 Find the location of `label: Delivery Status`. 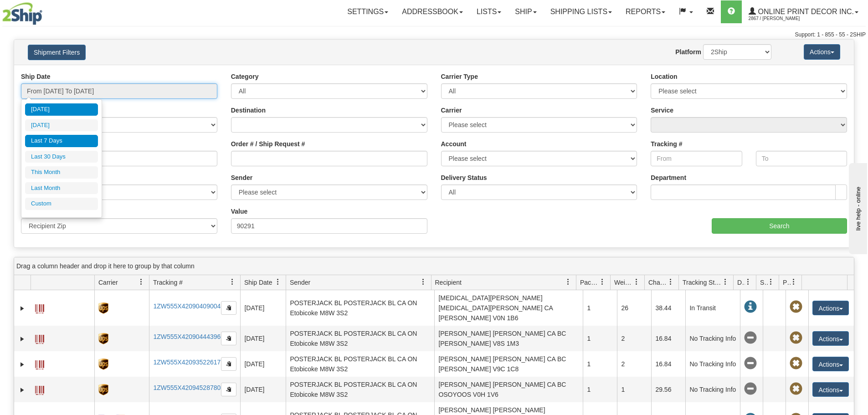

label: Delivery Status is located at coordinates (464, 178).